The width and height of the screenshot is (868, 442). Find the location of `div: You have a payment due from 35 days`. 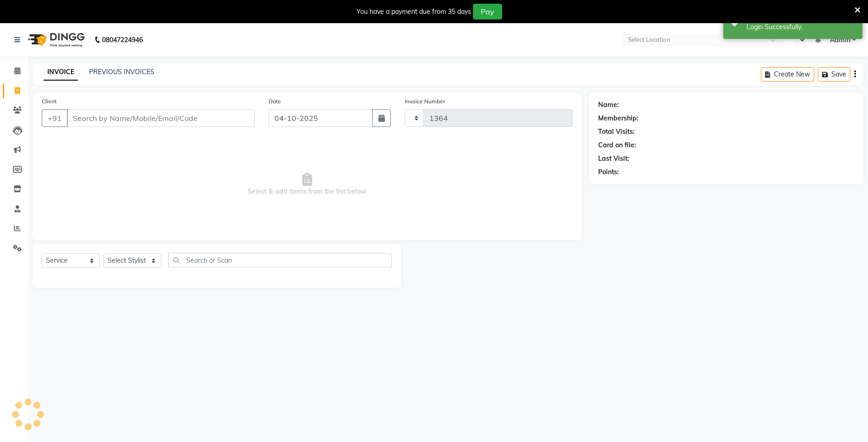

div: You have a payment due from 35 days is located at coordinates (414, 12).